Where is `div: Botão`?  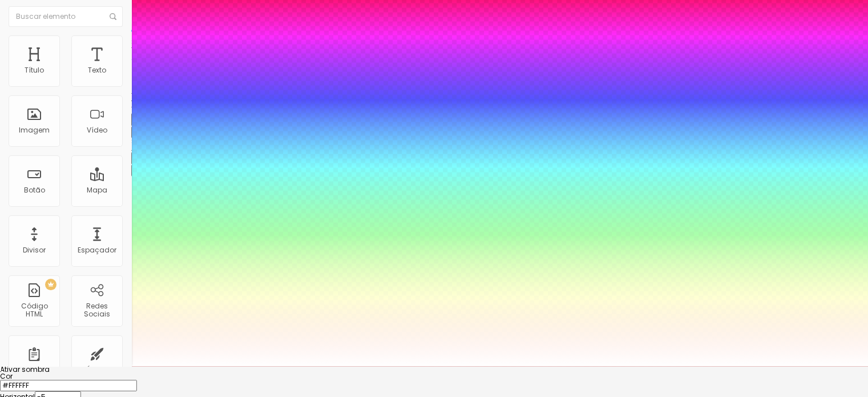 div: Botão is located at coordinates (34, 190).